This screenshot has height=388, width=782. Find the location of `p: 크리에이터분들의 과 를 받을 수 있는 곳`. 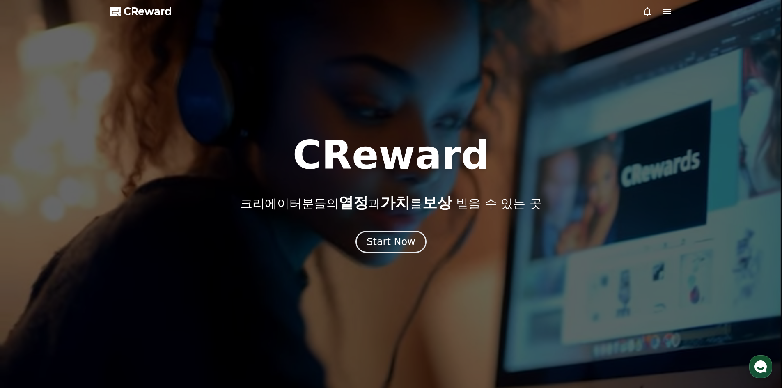

p: 크리에이터분들의 과 를 받을 수 있는 곳 is located at coordinates (391, 203).